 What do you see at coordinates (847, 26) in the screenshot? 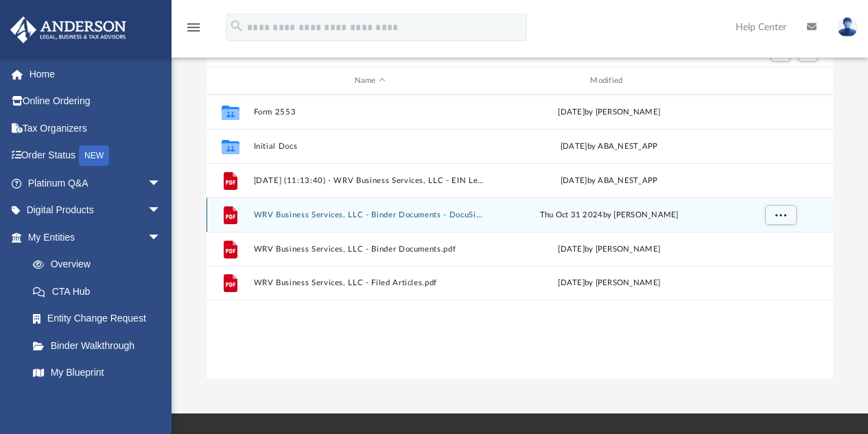
I see `img: User Pic` at bounding box center [847, 26].